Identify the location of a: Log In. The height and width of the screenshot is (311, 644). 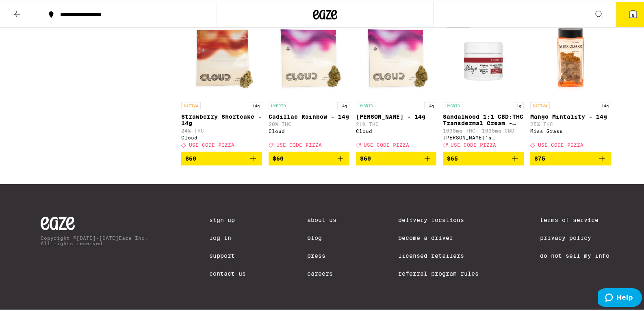
(227, 236).